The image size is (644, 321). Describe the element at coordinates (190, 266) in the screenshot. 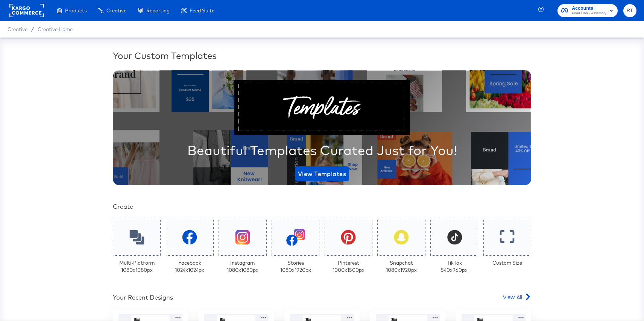

I see `div: Facebook 1024 x 1024 px` at that location.